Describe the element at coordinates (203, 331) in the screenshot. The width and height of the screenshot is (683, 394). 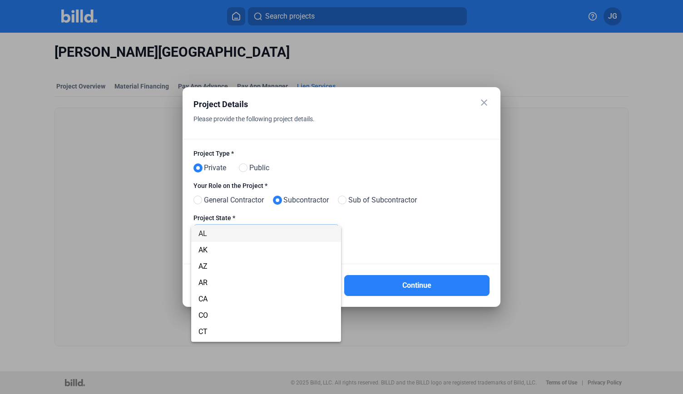
I see `span: CT` at that location.